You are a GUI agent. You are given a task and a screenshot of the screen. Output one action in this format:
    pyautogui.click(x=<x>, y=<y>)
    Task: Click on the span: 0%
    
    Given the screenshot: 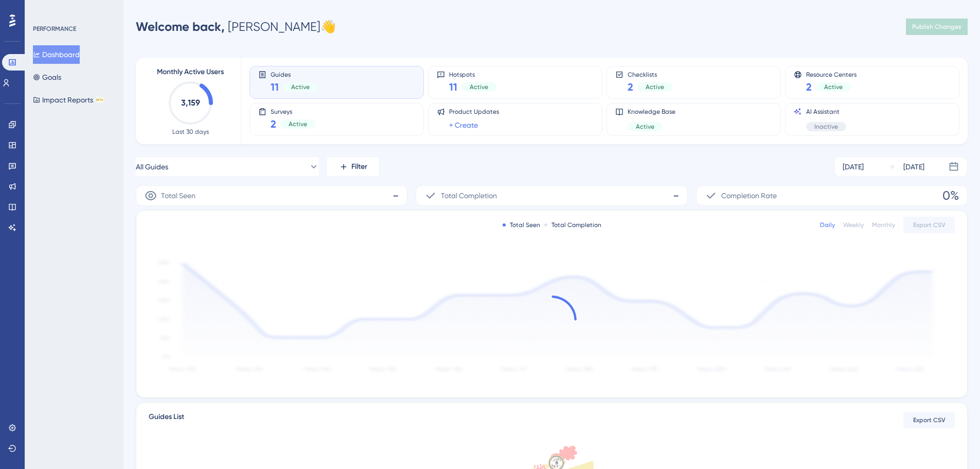 What is the action you would take?
    pyautogui.click(x=951, y=196)
    